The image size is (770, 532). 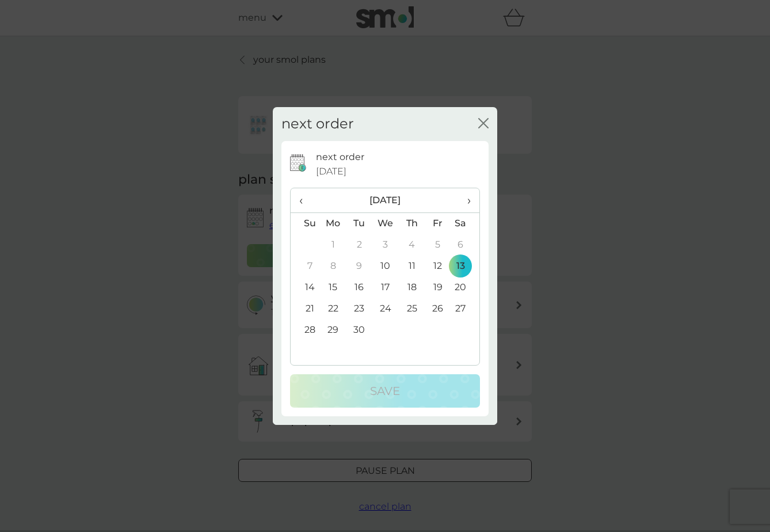 What do you see at coordinates (305, 266) in the screenshot?
I see `td: 7` at bounding box center [305, 266].